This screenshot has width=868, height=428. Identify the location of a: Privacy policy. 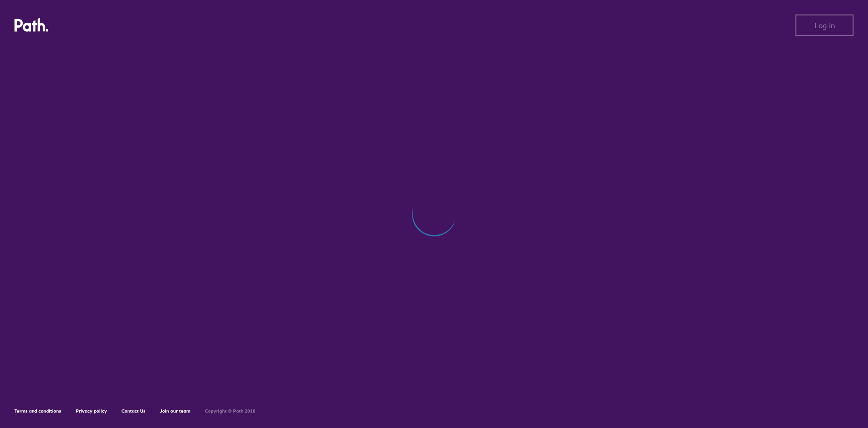
(91, 410).